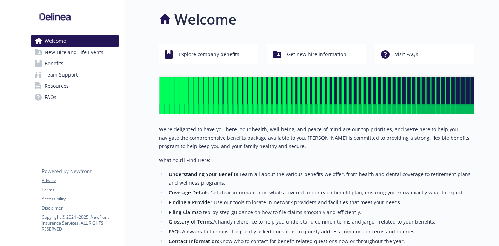 The width and height of the screenshot is (499, 246). I want to click on a: Team Support, so click(75, 75).